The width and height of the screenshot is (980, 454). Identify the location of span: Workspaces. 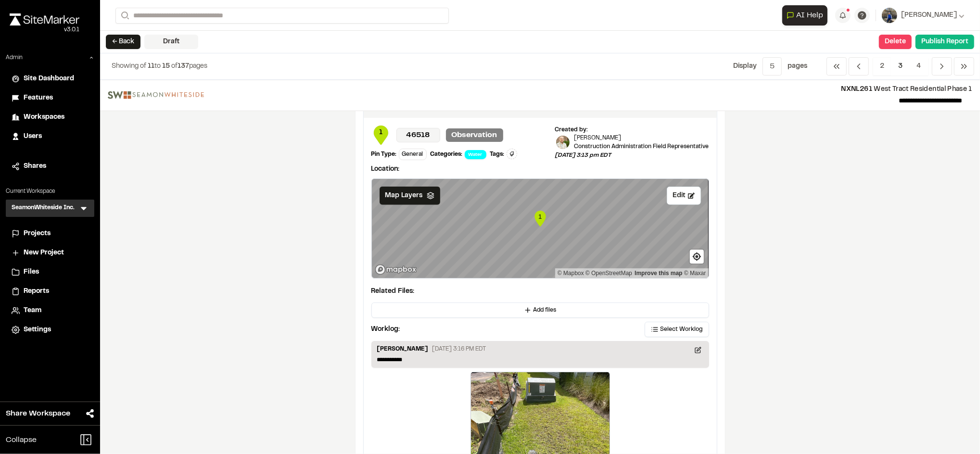
(44, 117).